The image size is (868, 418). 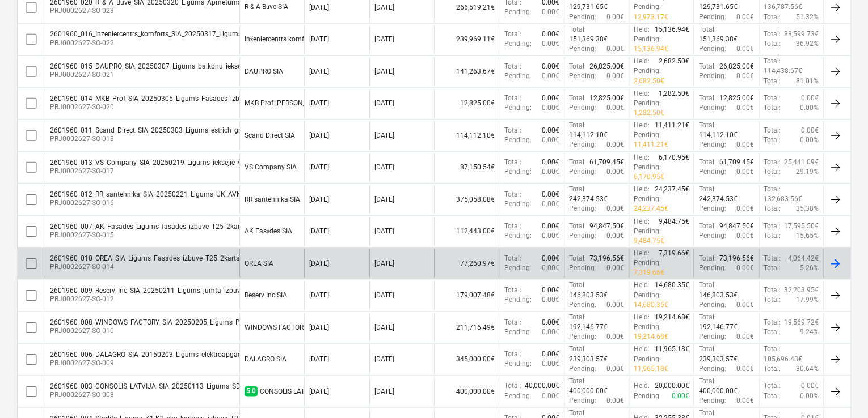 What do you see at coordinates (466, 103) in the screenshot?
I see `div: 12,825.00€` at bounding box center [466, 103].